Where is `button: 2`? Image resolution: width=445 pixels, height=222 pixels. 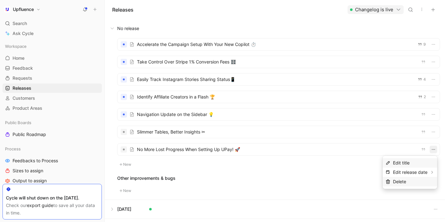
button: 2 is located at coordinates (422, 97).